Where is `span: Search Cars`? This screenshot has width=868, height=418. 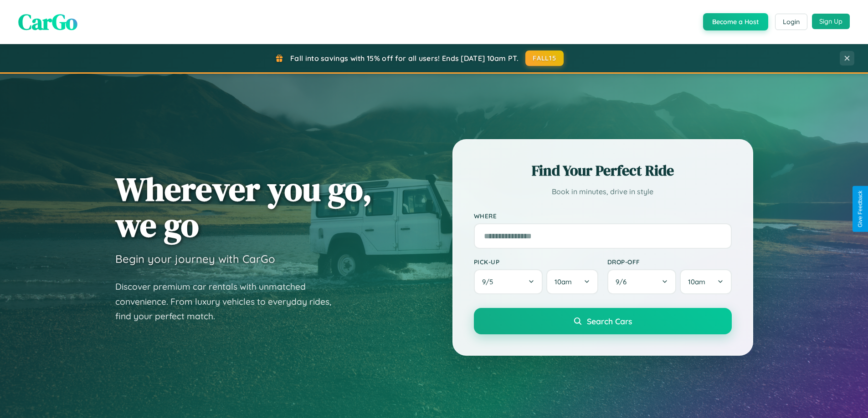 span: Search Cars is located at coordinates (609, 322).